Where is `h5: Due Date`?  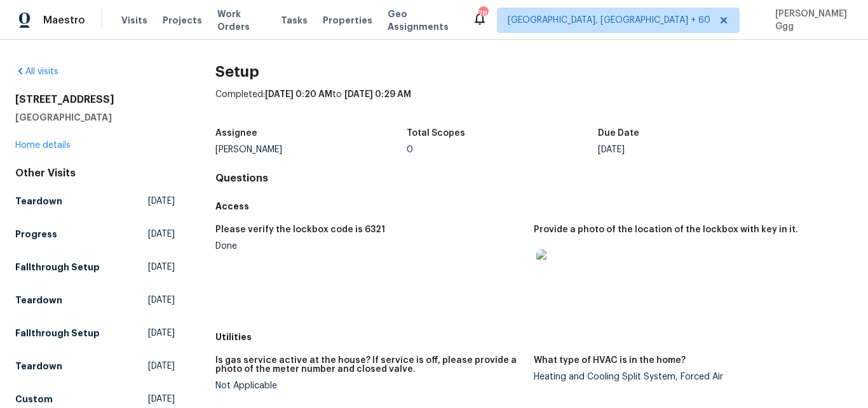 h5: Due Date is located at coordinates (618, 133).